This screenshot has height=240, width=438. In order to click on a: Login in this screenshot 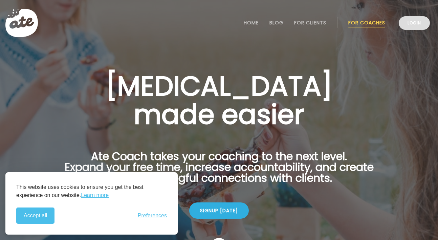, I will do `click(415, 23)`.